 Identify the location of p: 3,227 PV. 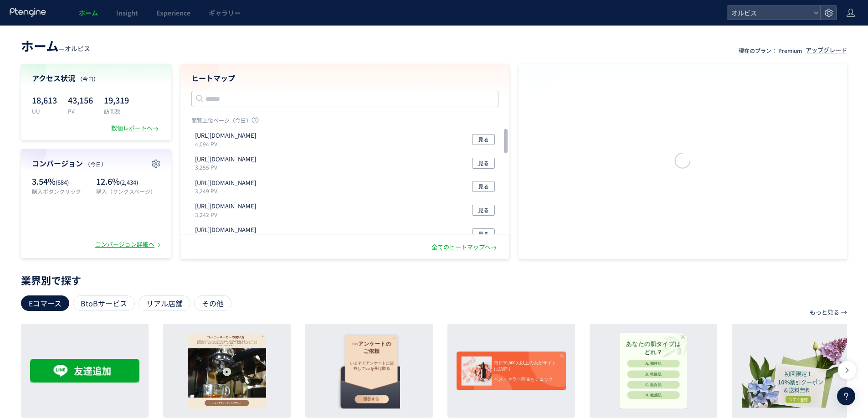
(227, 238).